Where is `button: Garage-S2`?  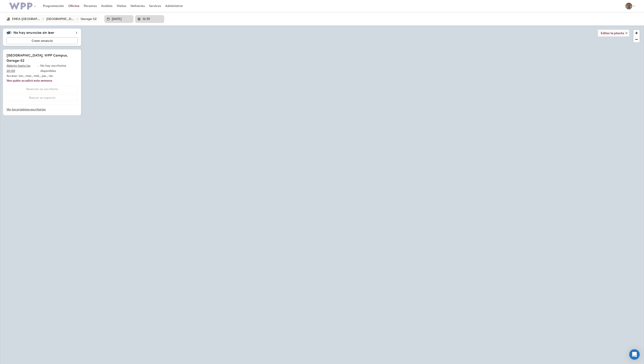
button: Garage-S2 is located at coordinates (88, 19).